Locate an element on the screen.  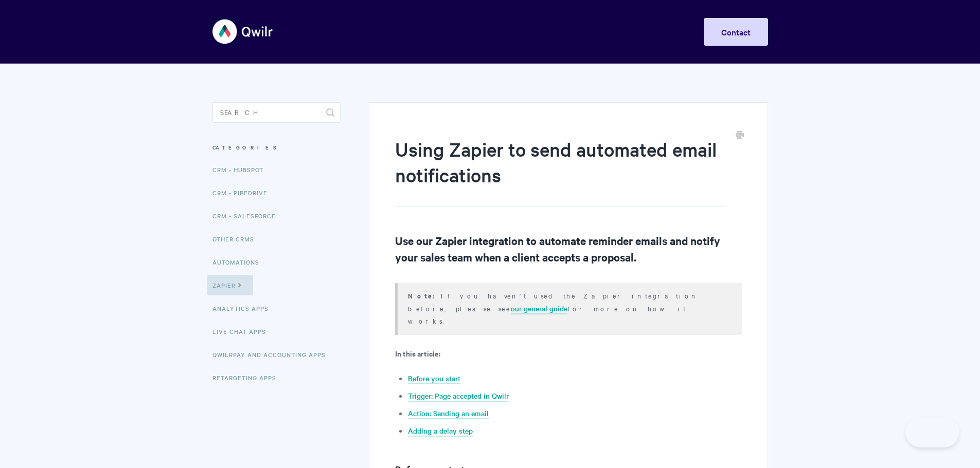
a: Zapier is located at coordinates (230, 285).